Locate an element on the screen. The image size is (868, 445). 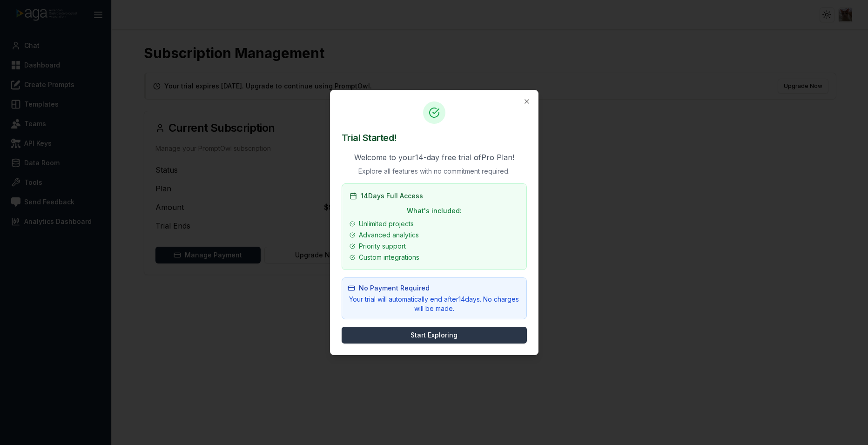
p: What's included: is located at coordinates (434, 211).